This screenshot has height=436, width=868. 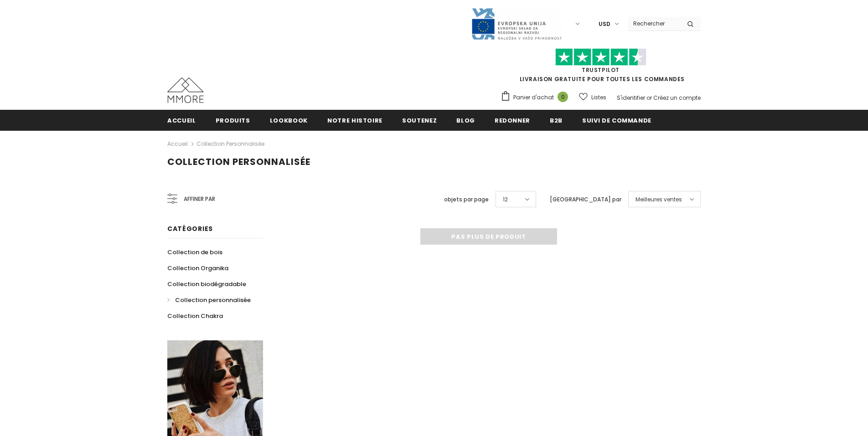 I want to click on span: LIVRAISON GRATUITE POUR TOUTES LES COMMANDES, so click(x=600, y=67).